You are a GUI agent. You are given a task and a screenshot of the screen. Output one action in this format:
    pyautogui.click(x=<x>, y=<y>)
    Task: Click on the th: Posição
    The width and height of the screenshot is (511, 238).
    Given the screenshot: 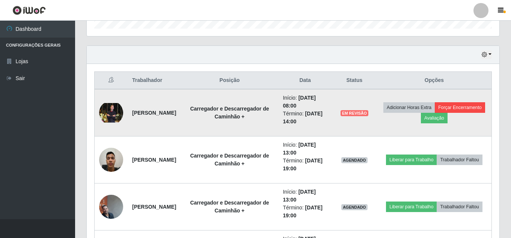 What is the action you would take?
    pyautogui.click(x=229, y=80)
    